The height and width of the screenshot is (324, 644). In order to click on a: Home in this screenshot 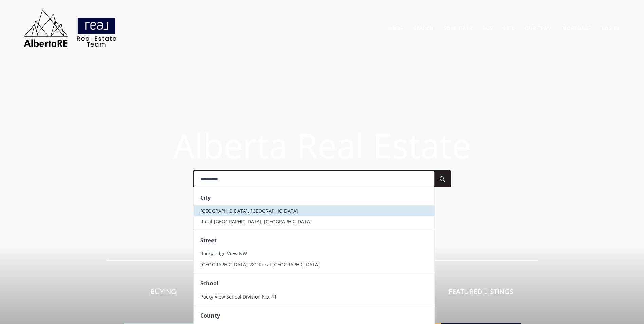, I will do `click(395, 28)`.